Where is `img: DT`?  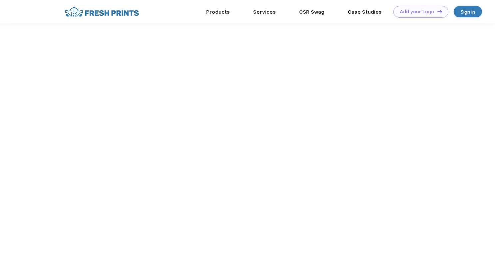 img: DT is located at coordinates (439, 11).